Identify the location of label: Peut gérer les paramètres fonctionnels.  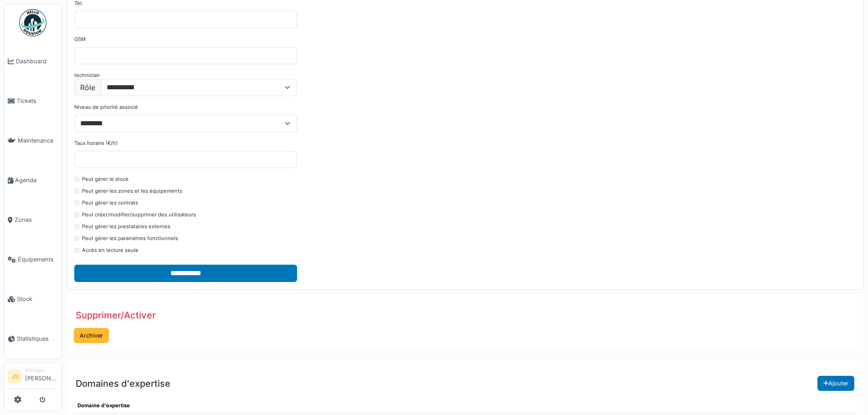
(130, 238).